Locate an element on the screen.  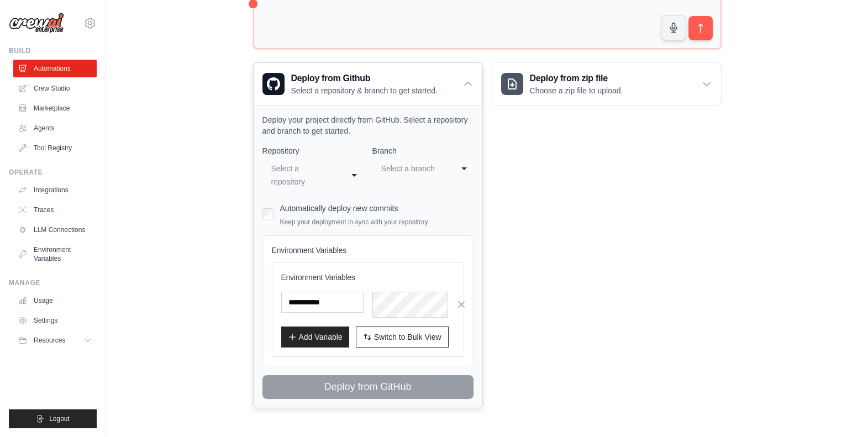
div: Build is located at coordinates (53, 51).